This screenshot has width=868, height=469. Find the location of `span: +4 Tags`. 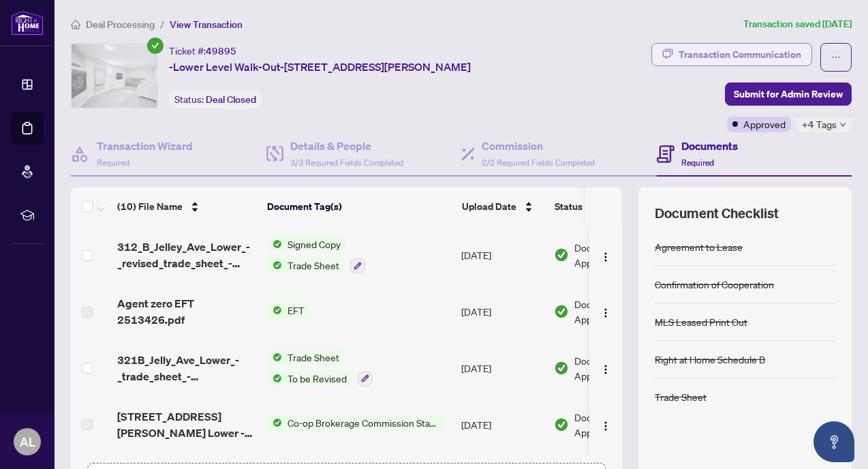

span: +4 Tags is located at coordinates (819, 124).